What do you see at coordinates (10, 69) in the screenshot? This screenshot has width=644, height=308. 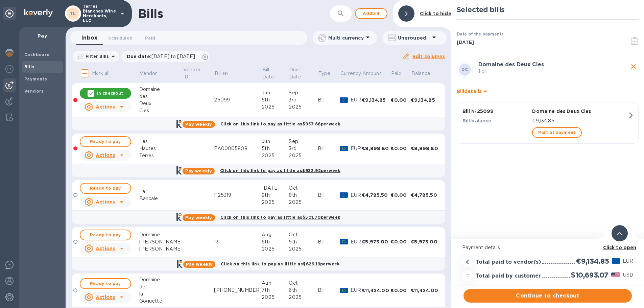 I see `img: Foreign exchange` at bounding box center [10, 69].